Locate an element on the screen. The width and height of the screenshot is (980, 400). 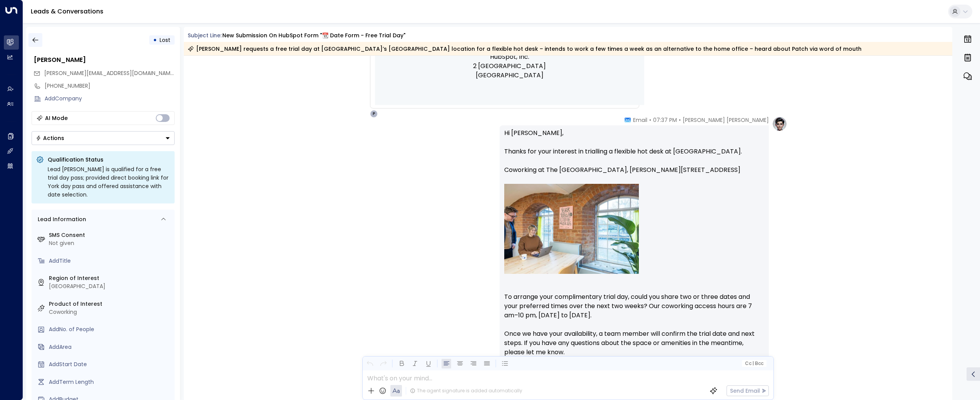
a: Leads & Conversations is located at coordinates (67, 11).